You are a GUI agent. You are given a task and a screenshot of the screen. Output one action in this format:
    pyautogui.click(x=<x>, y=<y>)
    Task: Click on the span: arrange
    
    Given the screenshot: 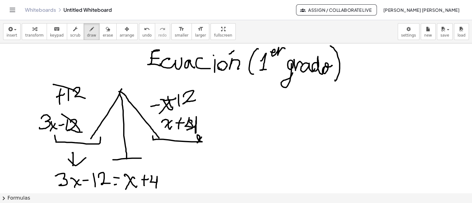 What is the action you would take?
    pyautogui.click(x=127, y=35)
    